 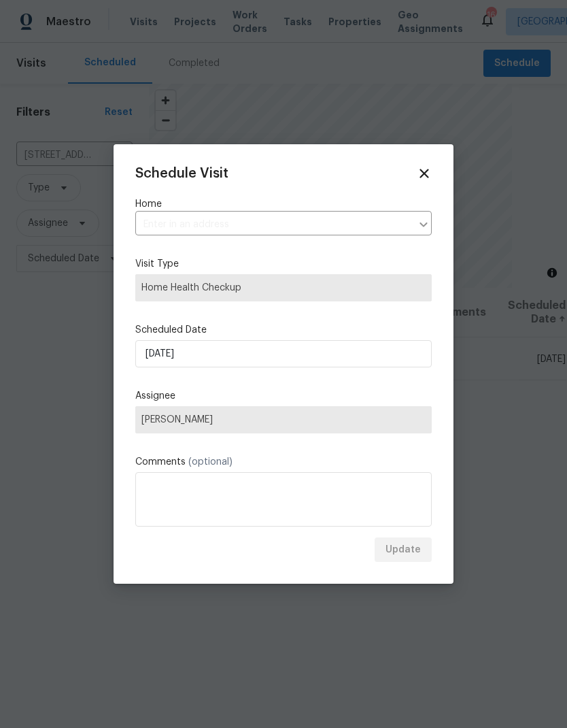 What do you see at coordinates (284, 204) in the screenshot?
I see `label: Home` at bounding box center [284, 204].